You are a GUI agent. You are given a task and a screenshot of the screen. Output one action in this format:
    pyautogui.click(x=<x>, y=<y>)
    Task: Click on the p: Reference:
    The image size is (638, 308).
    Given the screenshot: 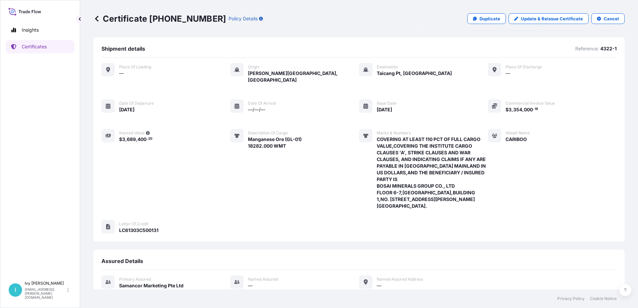 What is the action you would take?
    pyautogui.click(x=587, y=49)
    